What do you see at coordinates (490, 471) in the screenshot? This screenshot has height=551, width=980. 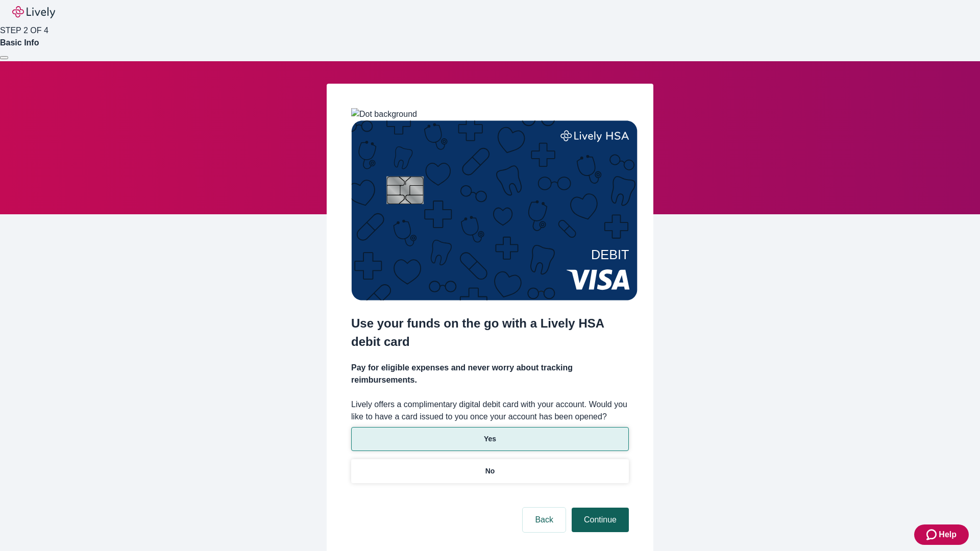 I see `p: No` at bounding box center [490, 471].